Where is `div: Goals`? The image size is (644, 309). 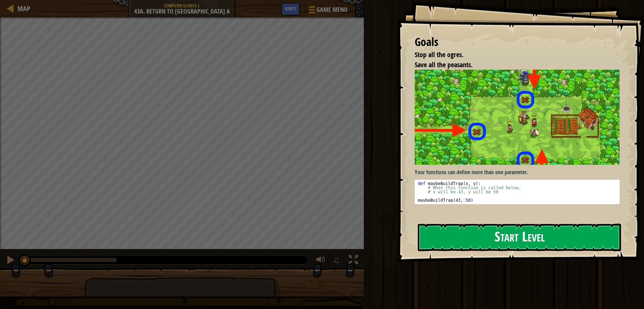
div: Goals is located at coordinates (518, 42).